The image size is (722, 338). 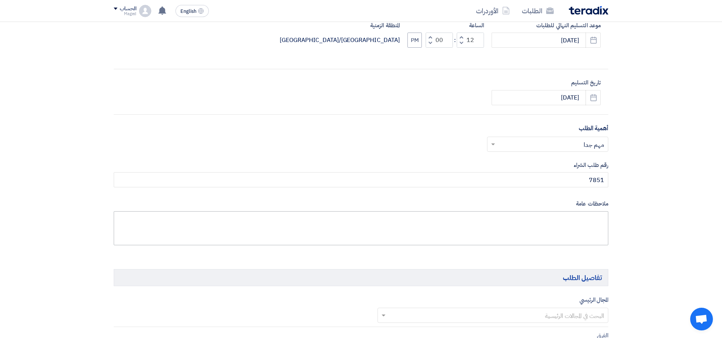 I want to click on label: أهمية الطلب, so click(x=593, y=128).